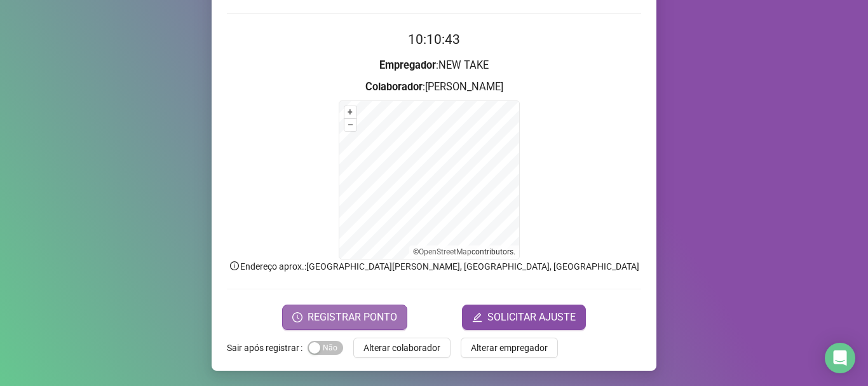 The height and width of the screenshot is (386, 868). Describe the element at coordinates (345, 317) in the screenshot. I see `button: REGISTRAR PONTO` at that location.